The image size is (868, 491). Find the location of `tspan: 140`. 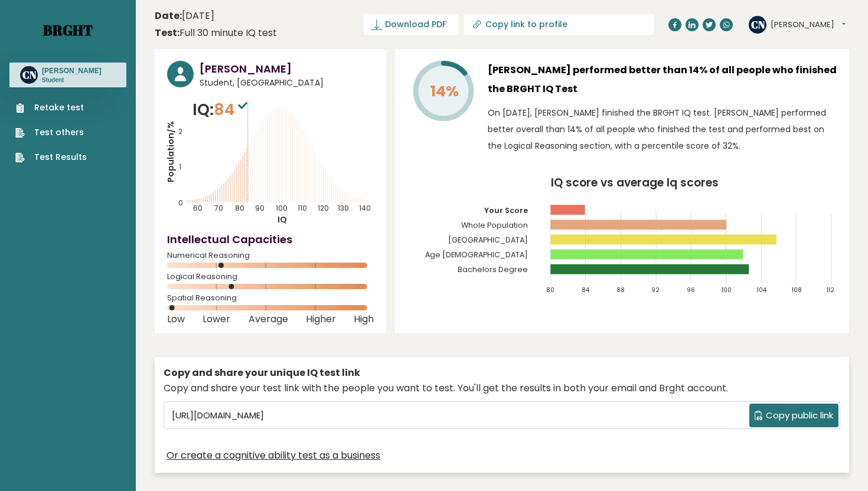

tspan: 140 is located at coordinates (365, 208).